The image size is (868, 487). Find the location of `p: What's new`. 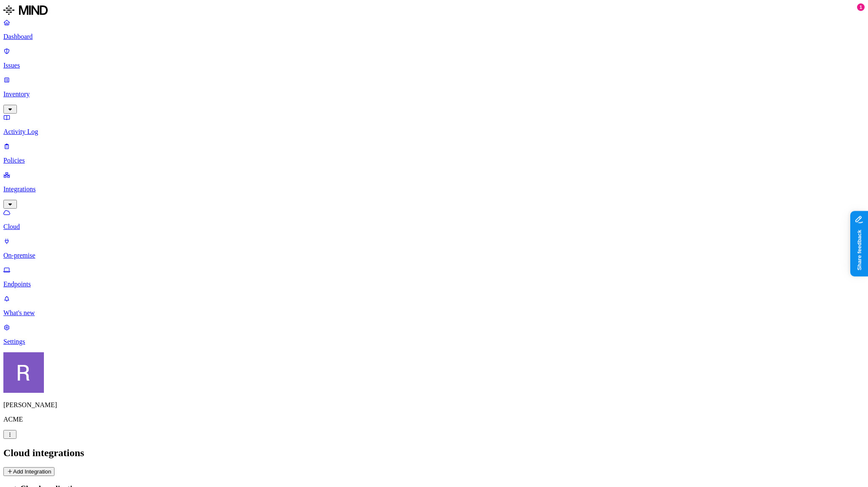

p: What's new is located at coordinates (434, 313).